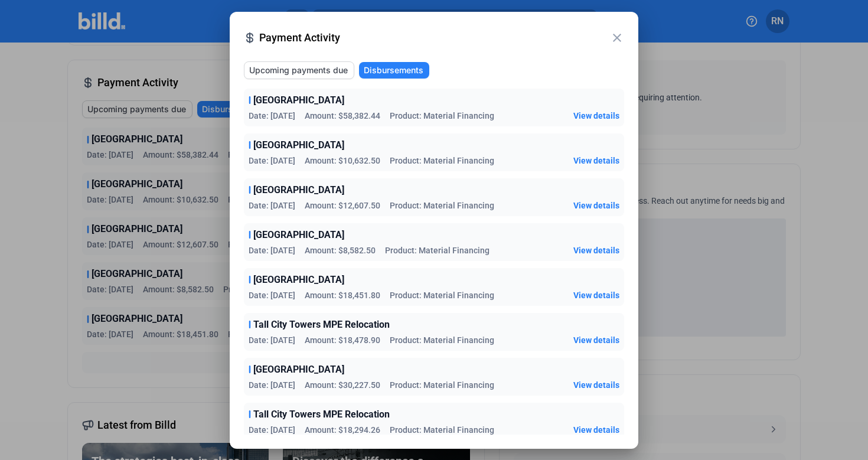  I want to click on span: Payment Activity, so click(435, 38).